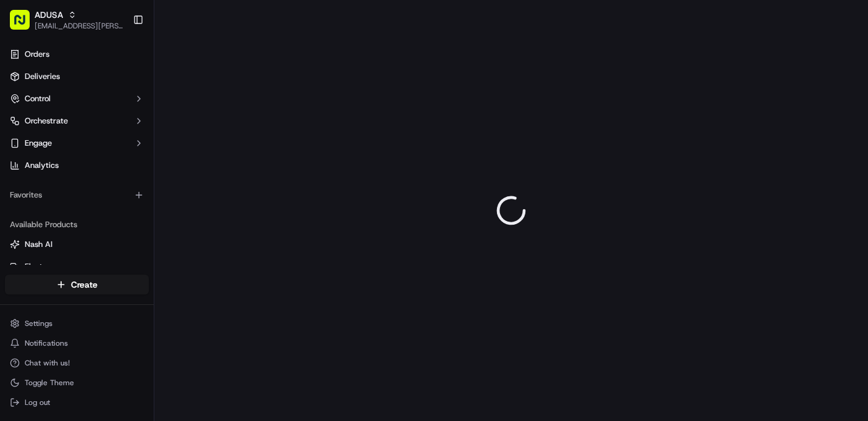 This screenshot has width=868, height=421. I want to click on button: Fleet, so click(76, 266).